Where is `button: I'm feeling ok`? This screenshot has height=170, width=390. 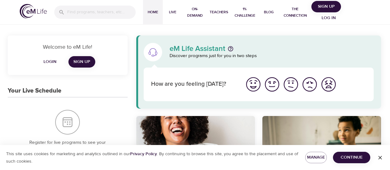 button: I'm feeling ok is located at coordinates (291, 84).